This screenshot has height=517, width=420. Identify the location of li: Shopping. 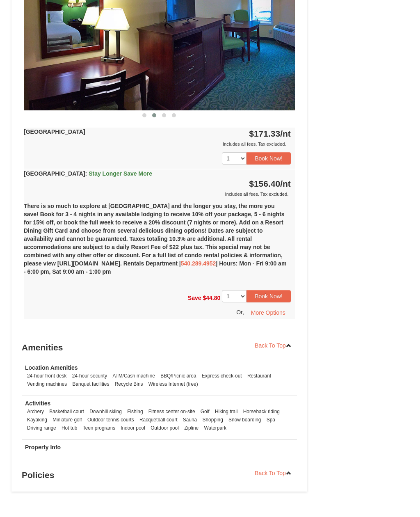
(213, 420).